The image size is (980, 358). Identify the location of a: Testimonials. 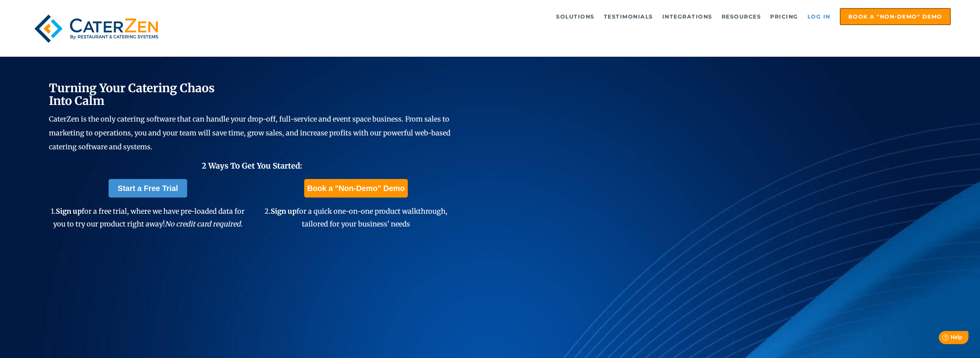
(628, 17).